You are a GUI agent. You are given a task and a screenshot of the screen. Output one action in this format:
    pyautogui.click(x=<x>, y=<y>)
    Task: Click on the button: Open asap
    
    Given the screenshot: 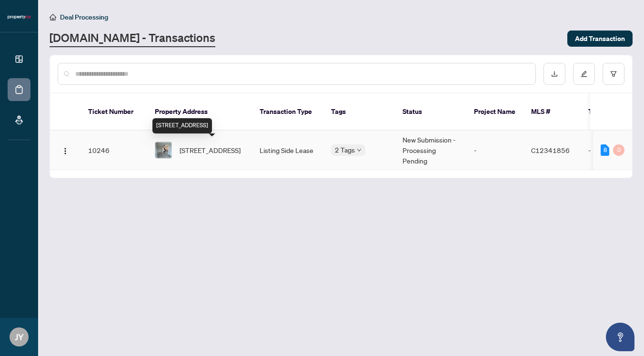 What is the action you would take?
    pyautogui.click(x=620, y=336)
    